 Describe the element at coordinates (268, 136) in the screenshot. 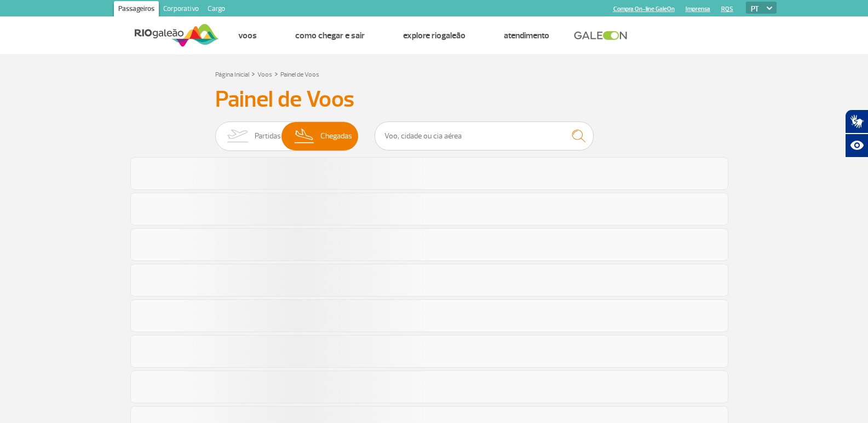

I see `span: Partidas` at that location.